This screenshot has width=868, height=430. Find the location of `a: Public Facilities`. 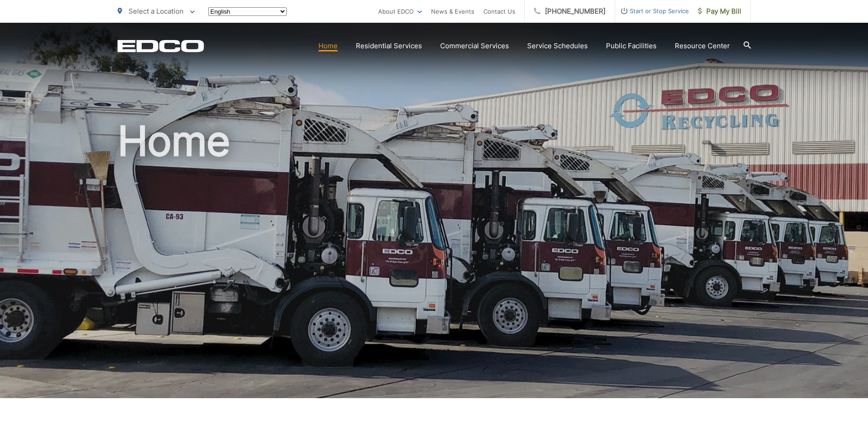

a: Public Facilities is located at coordinates (631, 46).